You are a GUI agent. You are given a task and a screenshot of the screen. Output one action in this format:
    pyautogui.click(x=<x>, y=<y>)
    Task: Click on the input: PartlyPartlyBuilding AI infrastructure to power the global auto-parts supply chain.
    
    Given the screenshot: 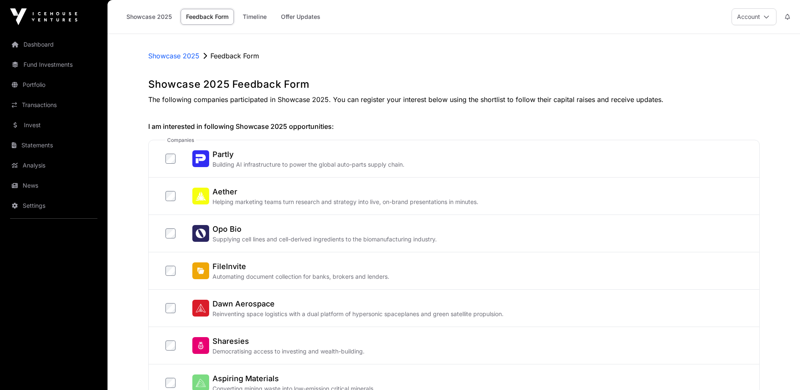 What is the action you would take?
    pyautogui.click(x=171, y=159)
    